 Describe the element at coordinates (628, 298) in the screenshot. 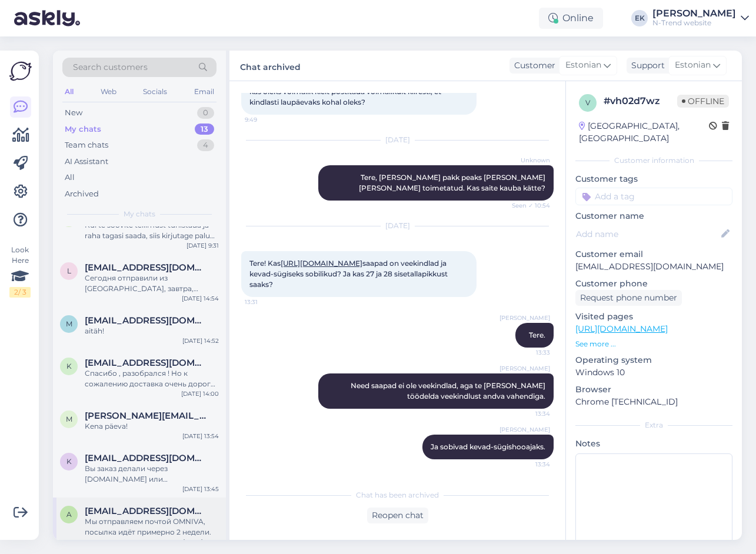

I see `div: Request phone number` at that location.